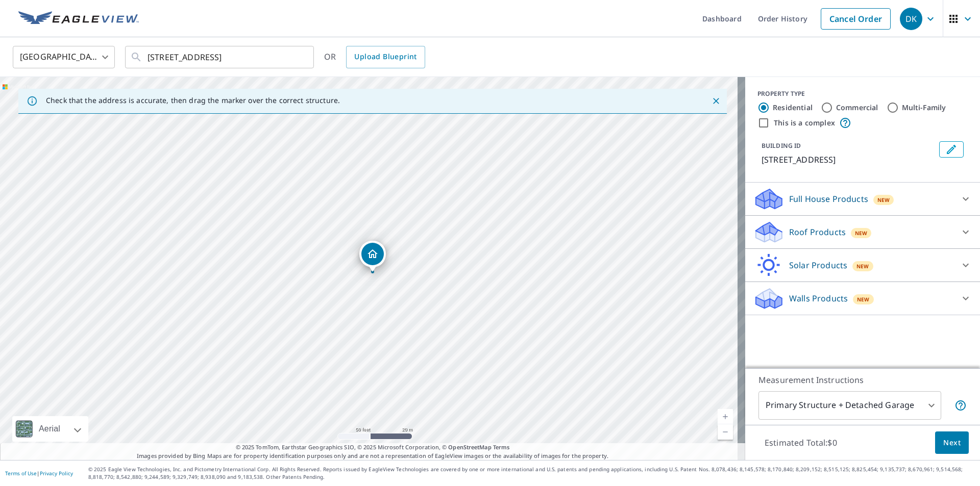 This screenshot has width=980, height=486. I want to click on button: Next, so click(952, 443).